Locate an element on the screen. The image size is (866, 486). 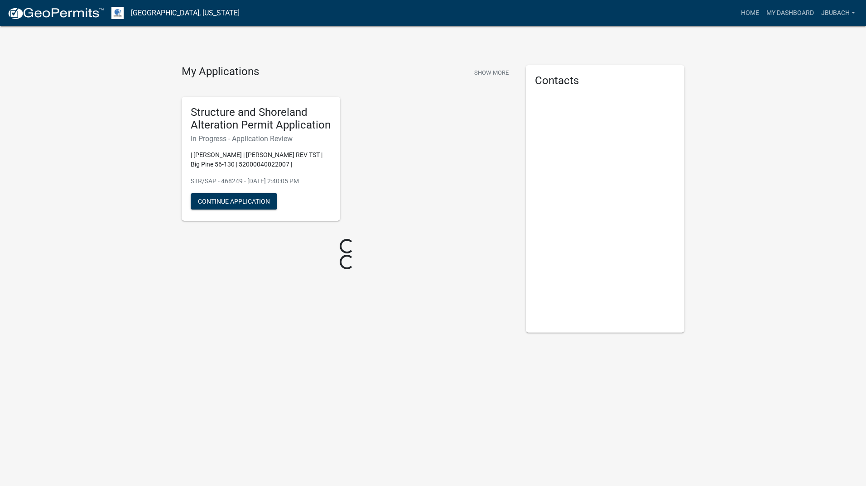
img: Otter Tail County, Minnesota is located at coordinates (117, 13).